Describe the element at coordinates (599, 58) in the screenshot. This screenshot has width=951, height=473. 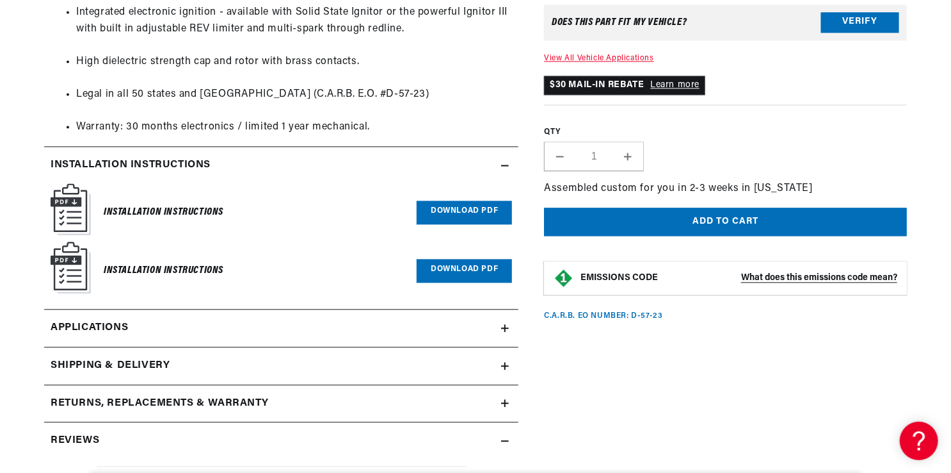
I see `a: View All Vehicle Applications` at that location.